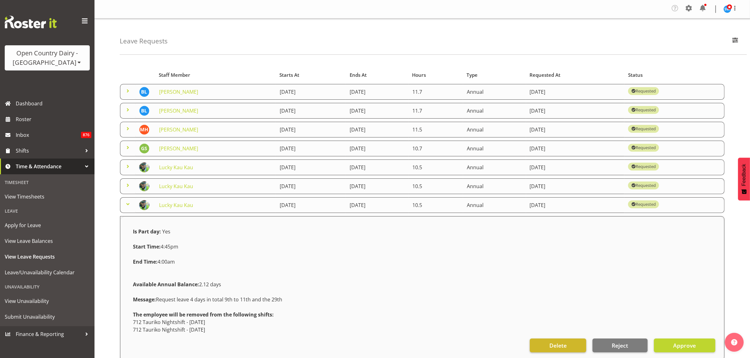 Image resolution: width=750 pixels, height=358 pixels. Describe the element at coordinates (215, 75) in the screenshot. I see `div: Staff Member` at that location.